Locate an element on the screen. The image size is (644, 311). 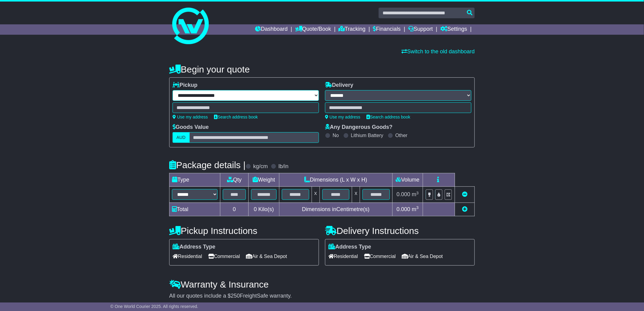
label: Pickup is located at coordinates (185, 85).